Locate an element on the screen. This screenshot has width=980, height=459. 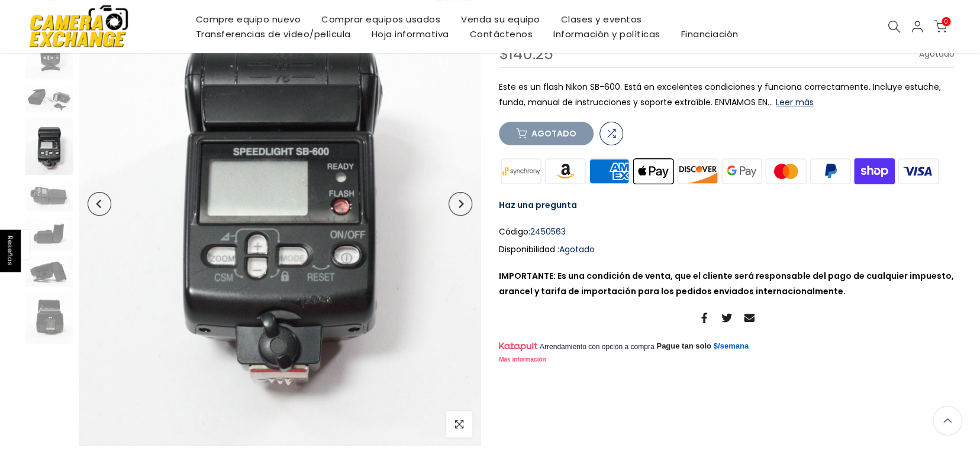
font: Compre equipo nuevo is located at coordinates (248, 19).